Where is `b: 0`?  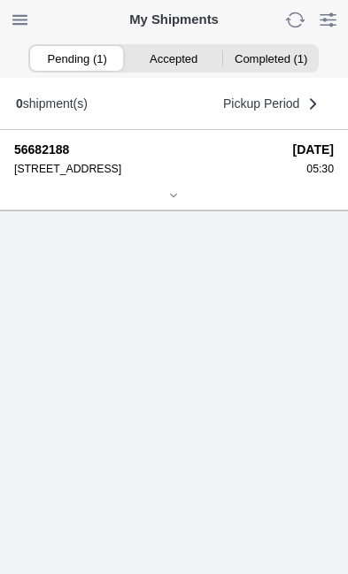 b: 0 is located at coordinates (19, 103).